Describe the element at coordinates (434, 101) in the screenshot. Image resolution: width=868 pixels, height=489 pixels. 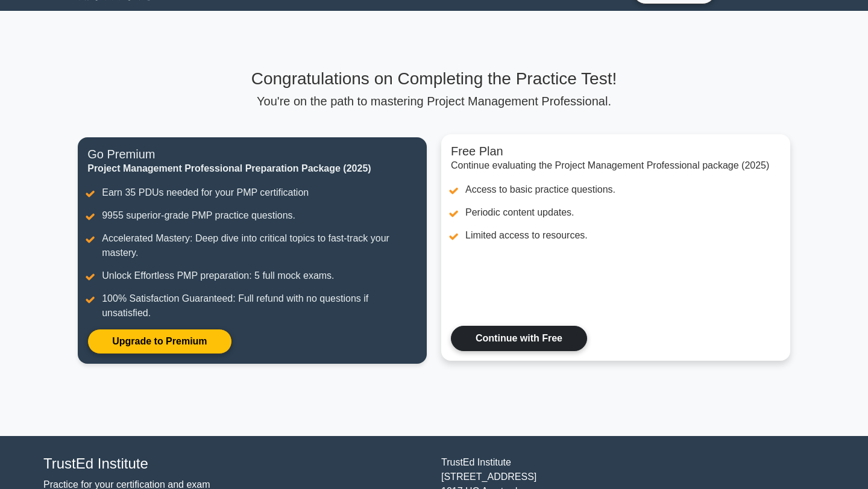
I see `p: You're on the path to mastering Project Management Professional.` at that location.